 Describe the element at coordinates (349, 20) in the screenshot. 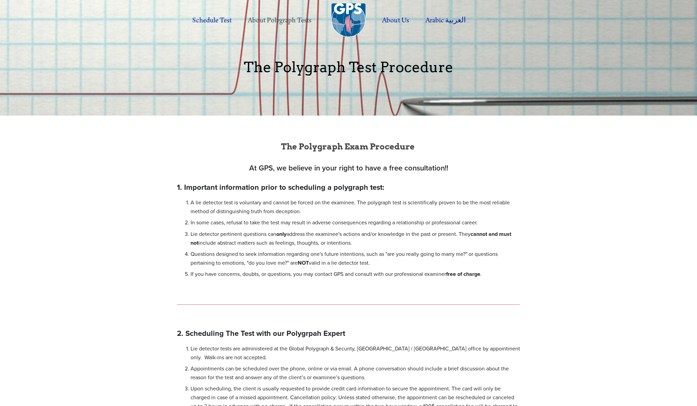

I see `img: Global Polygraph & Security` at that location.